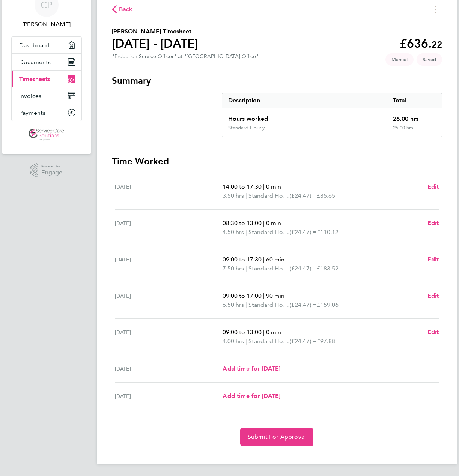  What do you see at coordinates (46, 134) in the screenshot?
I see `img: servicecare-logo-retina.png` at bounding box center [46, 134].